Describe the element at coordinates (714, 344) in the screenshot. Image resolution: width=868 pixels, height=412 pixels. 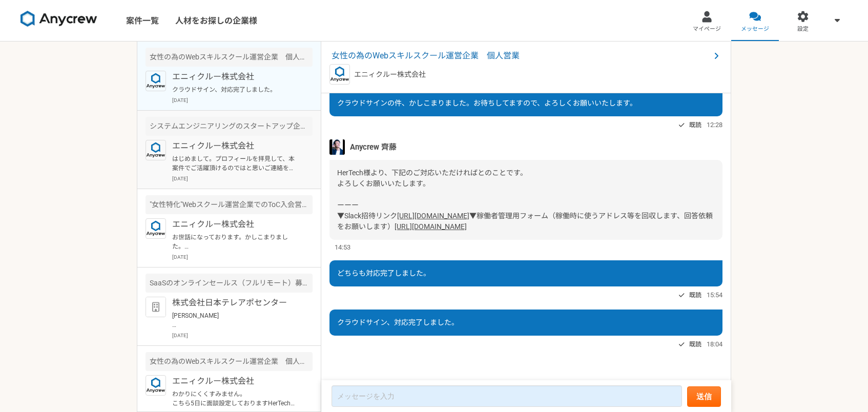
I see `span: 18:04` at that location.